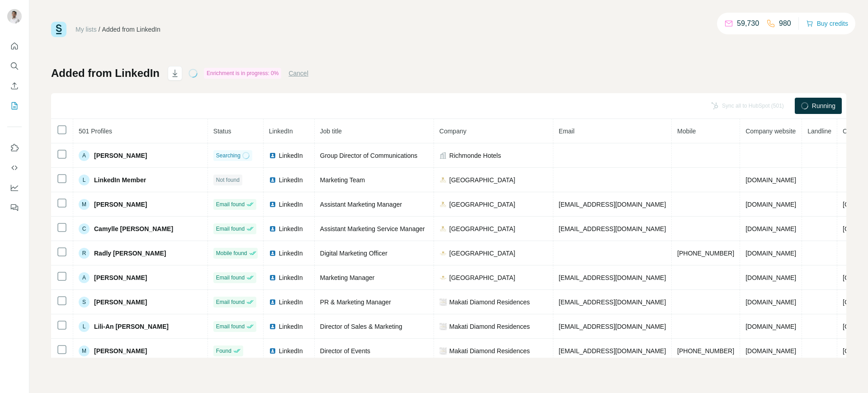 This screenshot has height=393, width=868. What do you see at coordinates (361, 204) in the screenshot?
I see `span: Assistant Marketing Manager` at bounding box center [361, 204].